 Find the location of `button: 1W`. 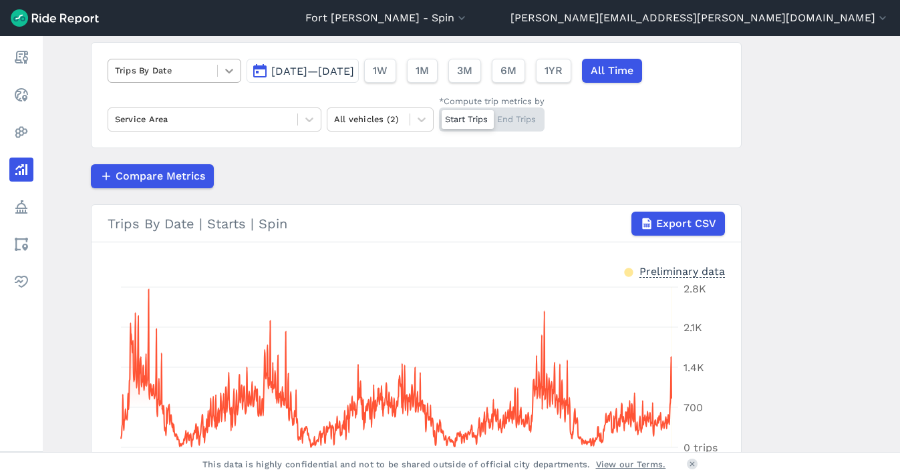

button: 1W is located at coordinates (380, 71).